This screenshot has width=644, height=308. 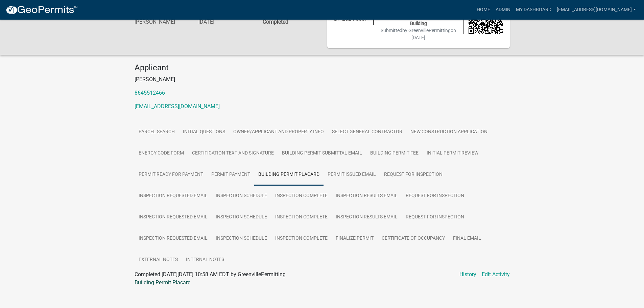 I want to click on a: Home, so click(x=484, y=10).